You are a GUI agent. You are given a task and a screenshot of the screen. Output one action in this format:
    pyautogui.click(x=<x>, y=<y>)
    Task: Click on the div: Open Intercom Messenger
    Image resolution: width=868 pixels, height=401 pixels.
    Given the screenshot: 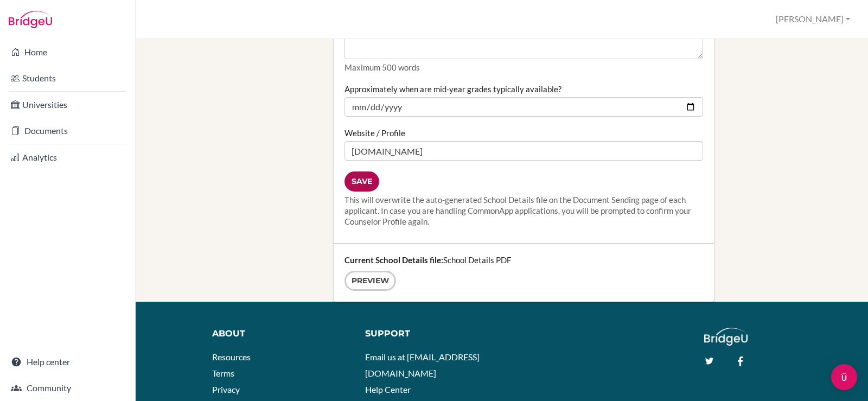 What is the action you would take?
    pyautogui.click(x=844, y=377)
    